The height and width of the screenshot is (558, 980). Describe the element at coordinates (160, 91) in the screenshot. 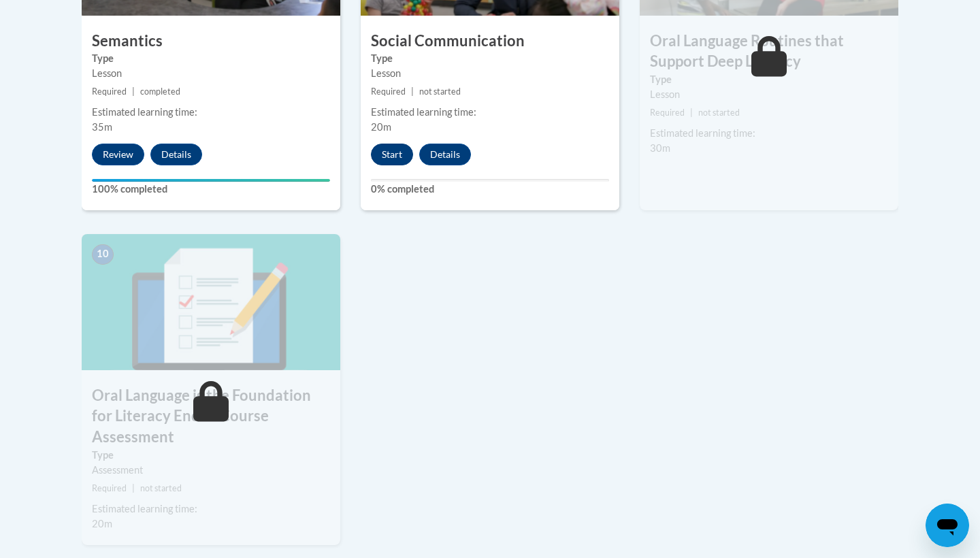

I see `span: completed` at that location.